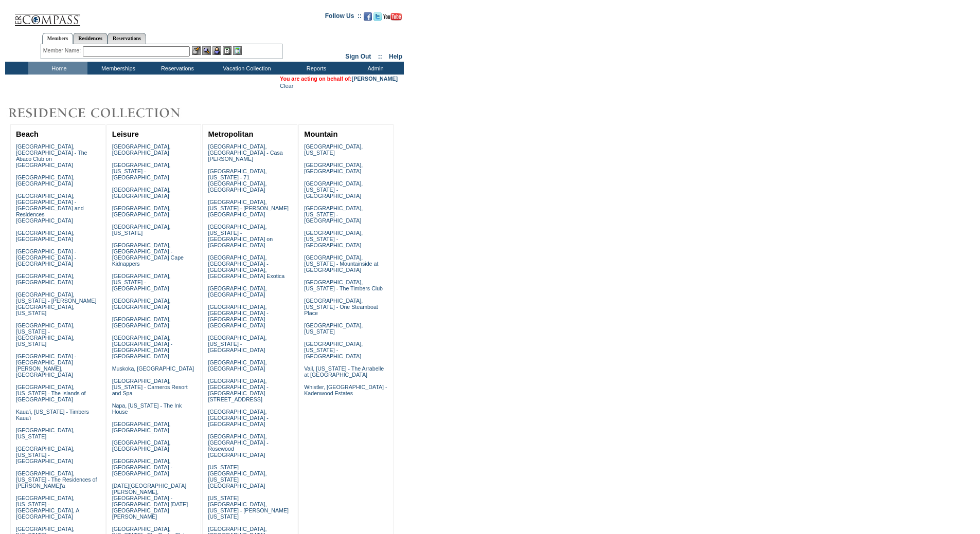 The height and width of the screenshot is (534, 980). Describe the element at coordinates (392, 16) in the screenshot. I see `img: Subscribe to our YouTube Channel` at that location.